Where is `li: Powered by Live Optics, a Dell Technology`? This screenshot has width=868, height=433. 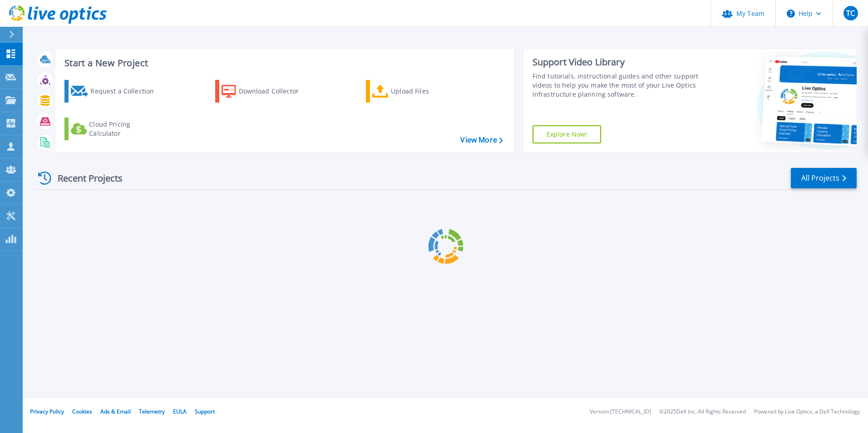
li: Powered by Live Optics, a Dell Technology is located at coordinates (807, 412).